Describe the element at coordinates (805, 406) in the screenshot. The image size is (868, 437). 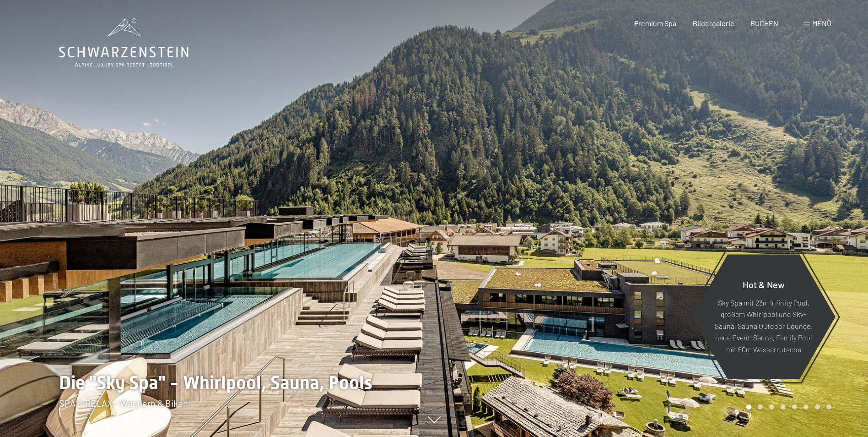
I see `div: Carousel Page 6` at that location.